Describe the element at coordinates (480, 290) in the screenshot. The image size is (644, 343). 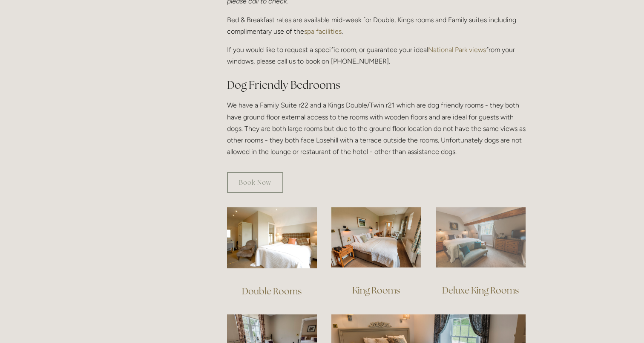
I see `a: Deluxe King Rooms` at that location.